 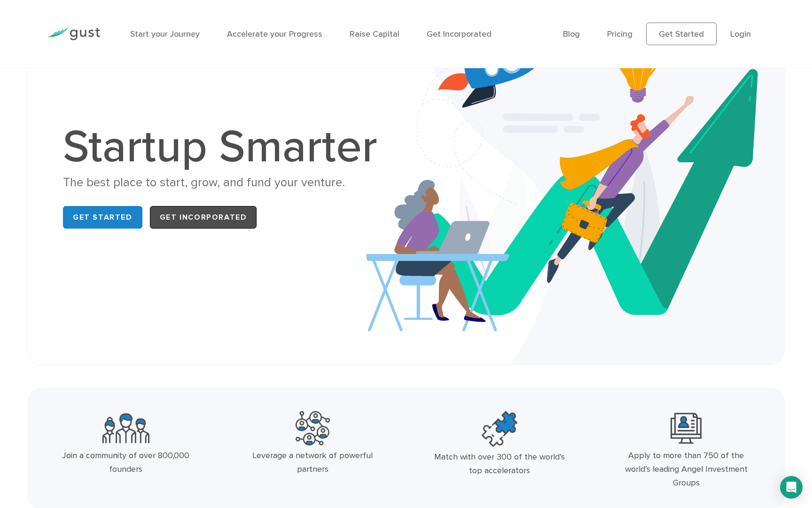 I want to click on img: Powerful Partners, so click(x=313, y=428).